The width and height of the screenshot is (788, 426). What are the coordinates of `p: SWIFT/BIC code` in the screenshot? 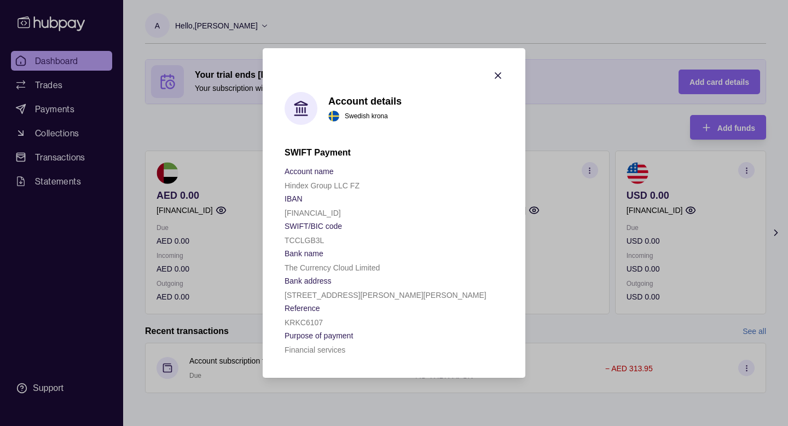 It's located at (313, 226).